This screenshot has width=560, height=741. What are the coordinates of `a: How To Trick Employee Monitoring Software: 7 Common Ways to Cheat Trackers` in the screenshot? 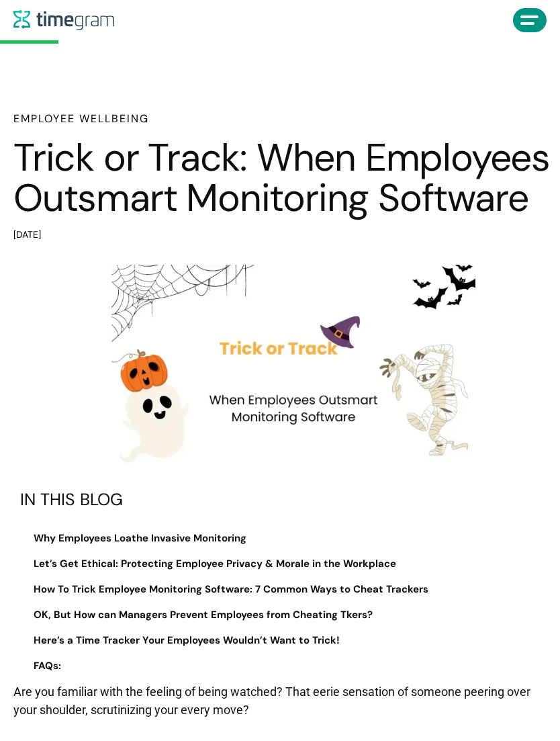 It's located at (276, 590).